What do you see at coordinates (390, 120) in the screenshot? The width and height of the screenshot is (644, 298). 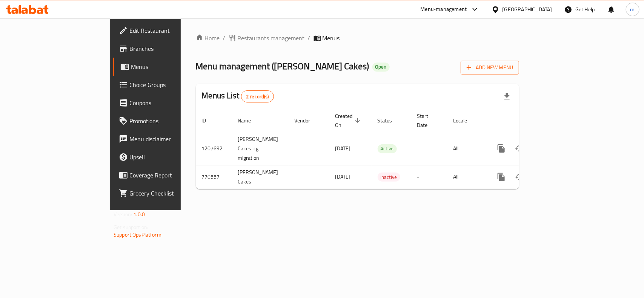 I see `span: Status` at bounding box center [390, 120].